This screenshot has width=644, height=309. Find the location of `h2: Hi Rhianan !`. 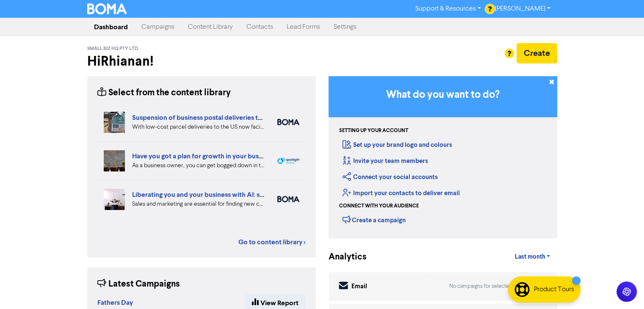

h2: Hi Rhianan ! is located at coordinates (202, 62).